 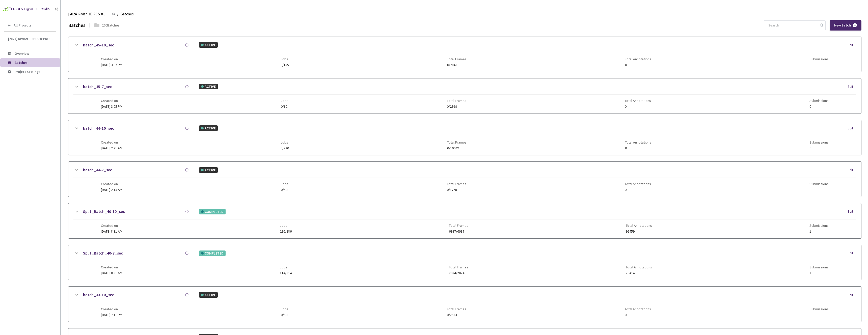 What do you see at coordinates (212, 253) in the screenshot?
I see `div: COMPLETED` at bounding box center [212, 253].